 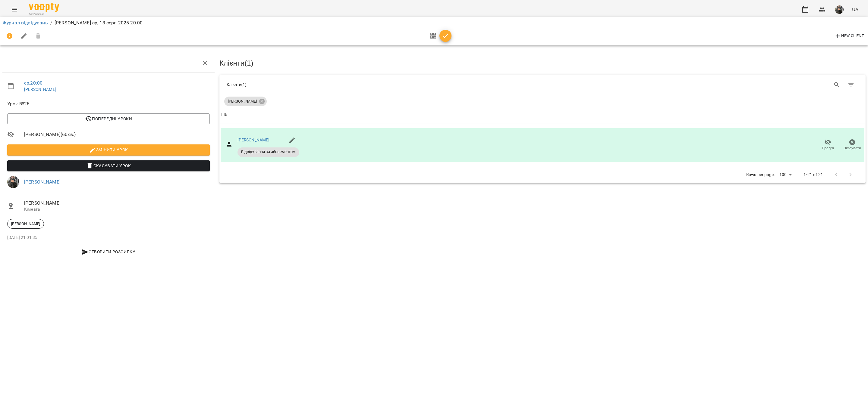 What do you see at coordinates (849, 36) in the screenshot?
I see `button: New Client` at bounding box center [849, 36].